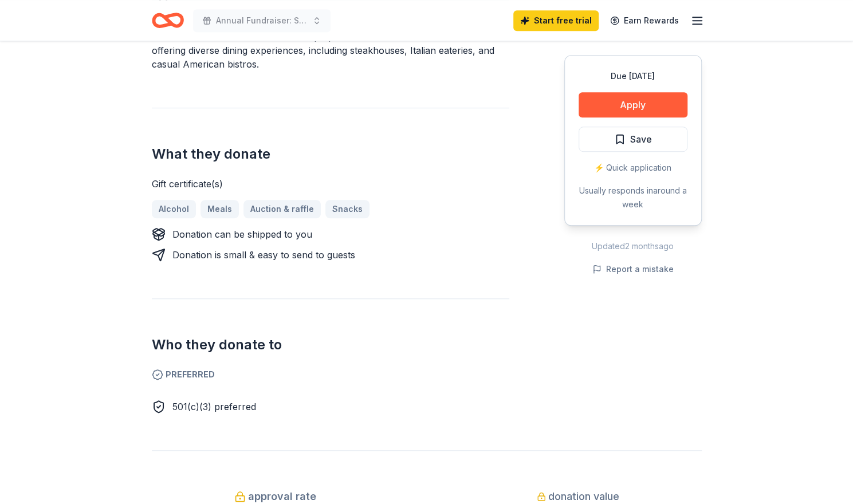 This screenshot has width=853, height=504. Describe the element at coordinates (633, 197) in the screenshot. I see `div: Usually responds in around a week` at that location.